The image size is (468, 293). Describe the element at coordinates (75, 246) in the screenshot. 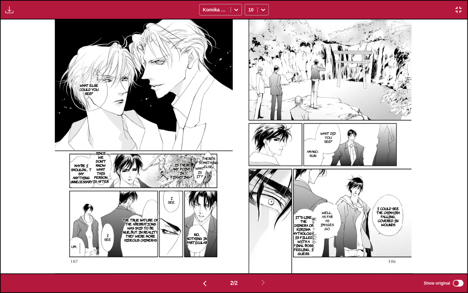

I see `p: Um...` at that location.